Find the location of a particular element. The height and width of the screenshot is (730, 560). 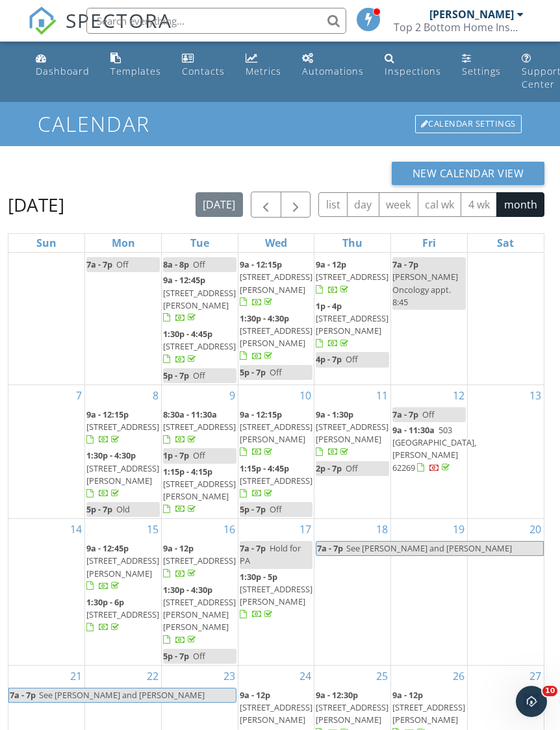

td: Go to September 17, 2025 is located at coordinates (276, 593).